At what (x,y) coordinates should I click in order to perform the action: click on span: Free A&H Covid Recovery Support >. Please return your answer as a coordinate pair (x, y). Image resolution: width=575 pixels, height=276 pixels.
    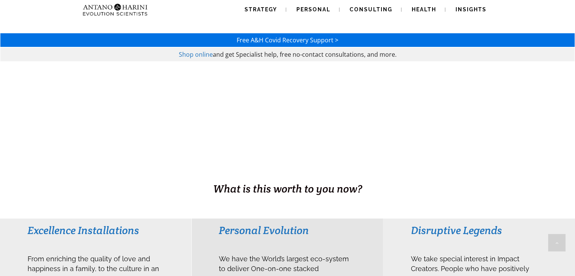
    Looking at the image, I should click on (287, 40).